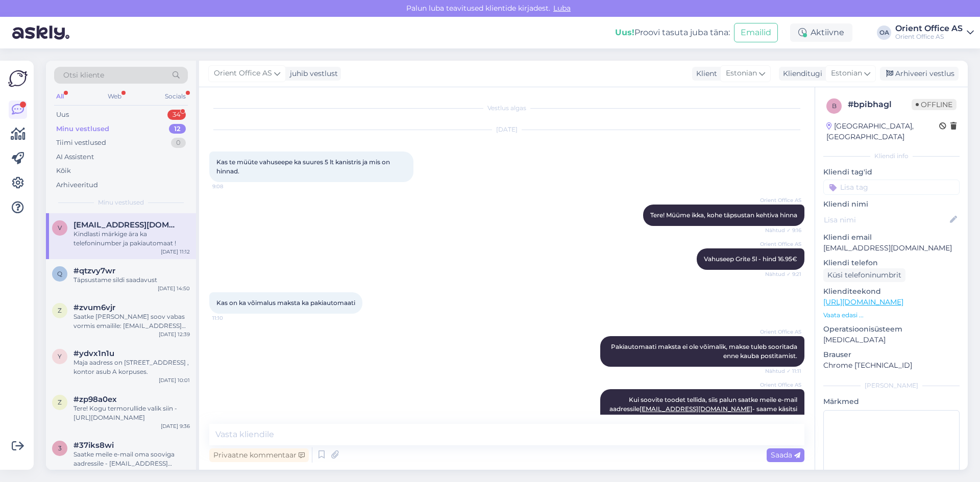 This screenshot has height=482, width=980. What do you see at coordinates (934, 33) in the screenshot?
I see `a: Orient Office ASOrient Office AS` at bounding box center [934, 33].